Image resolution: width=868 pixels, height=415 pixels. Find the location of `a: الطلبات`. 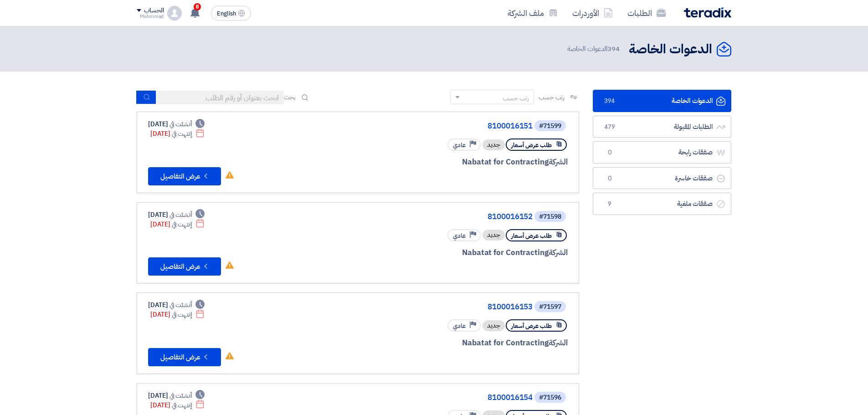

a: الطلبات is located at coordinates (647, 12).